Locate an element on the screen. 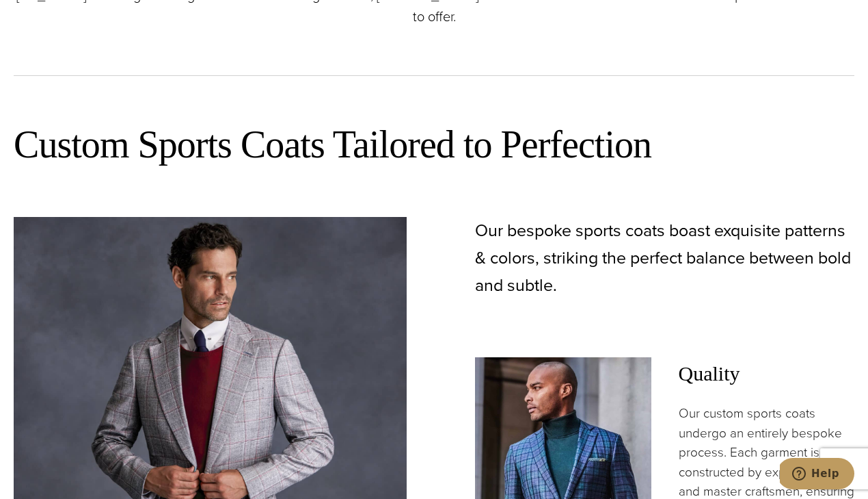 The image size is (868, 499). h2: Custom Sports Coats Tailored to Perfection is located at coordinates (434, 144).